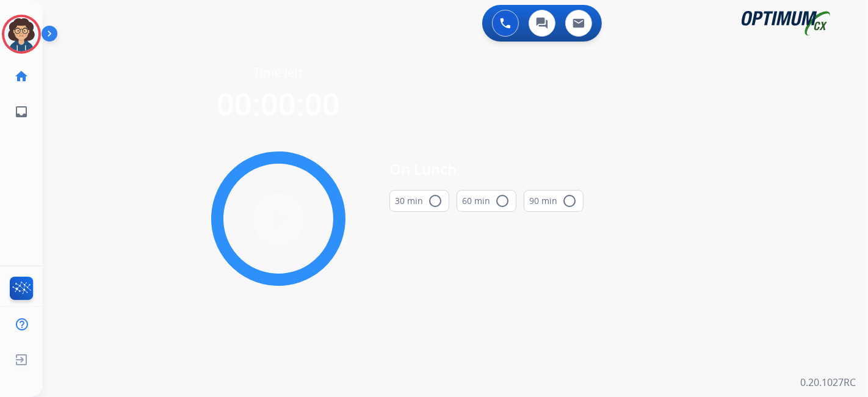 The width and height of the screenshot is (868, 397). What do you see at coordinates (22, 112) in the screenshot?
I see `mat-icon: inbox` at bounding box center [22, 112].